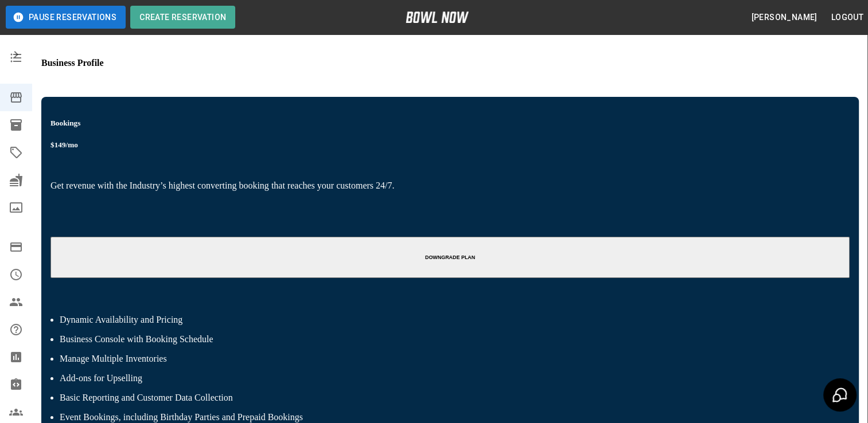  I want to click on p: Business Console with Booking Schedule, so click(450, 339).